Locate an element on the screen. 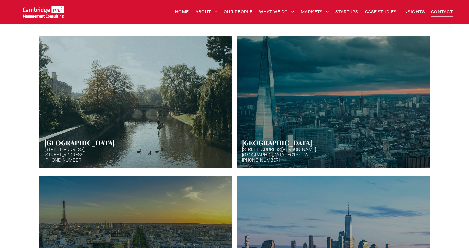 The image size is (469, 248). a: HOME is located at coordinates (182, 12).